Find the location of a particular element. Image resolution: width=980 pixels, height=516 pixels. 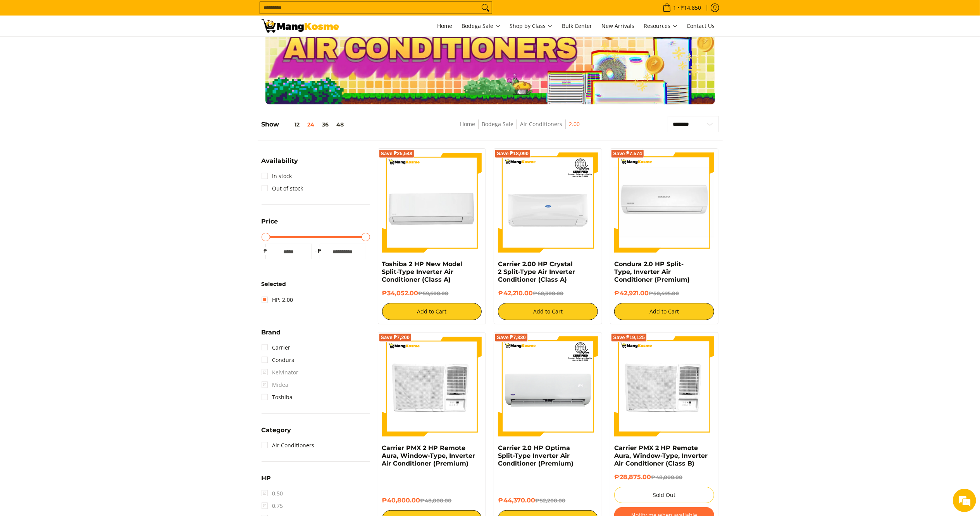

span: Save ₱7,200 is located at coordinates (395, 337).